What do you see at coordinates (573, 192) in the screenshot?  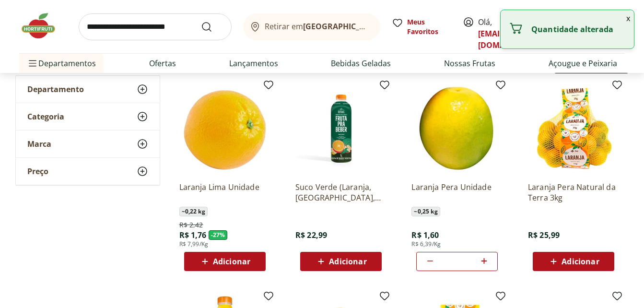 I see `a: Laranja Pera Natural da Terra 3kg` at bounding box center [573, 192].